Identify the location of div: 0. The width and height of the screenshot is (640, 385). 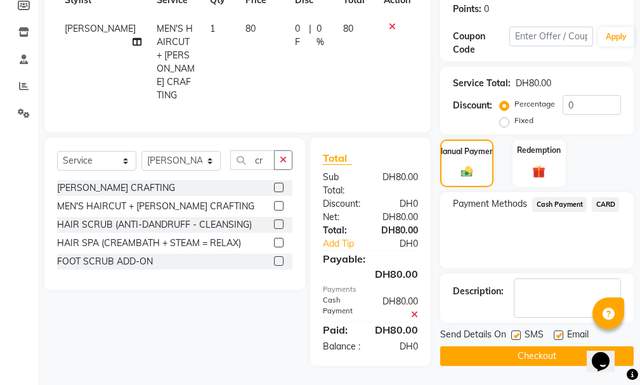
(487, 9).